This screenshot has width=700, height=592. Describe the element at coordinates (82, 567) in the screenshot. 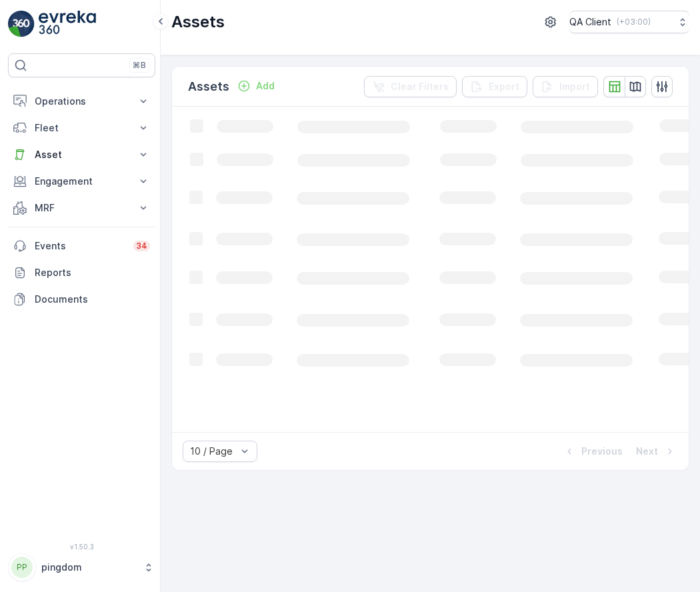

I see `button: PPpingdom` at that location.